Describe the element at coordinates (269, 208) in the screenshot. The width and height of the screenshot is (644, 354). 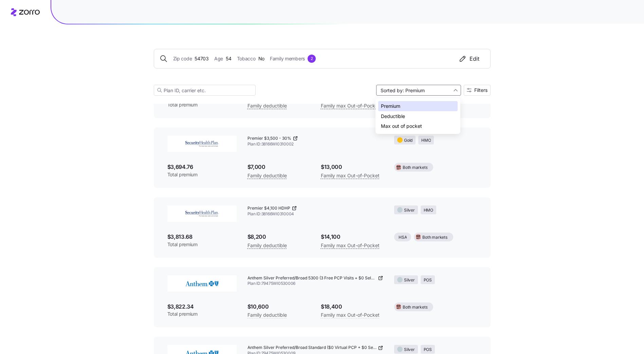
I see `span: Premier $4,100 HDHP` at that location.